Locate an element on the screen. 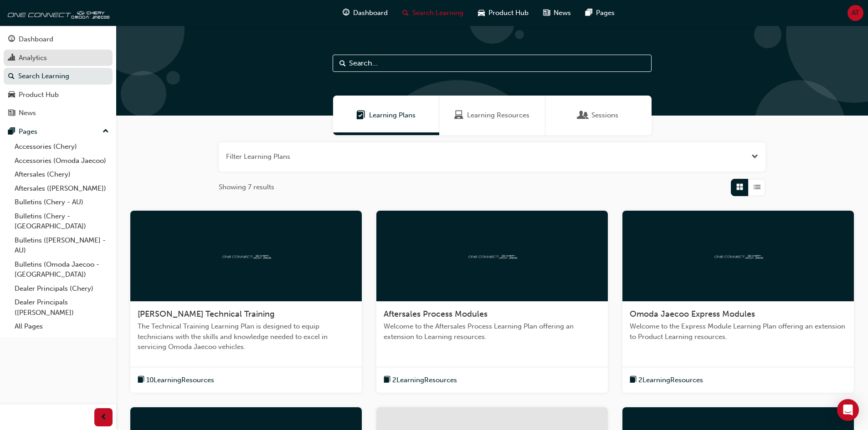 This screenshot has width=868, height=430. a: Analytics is located at coordinates (58, 58).